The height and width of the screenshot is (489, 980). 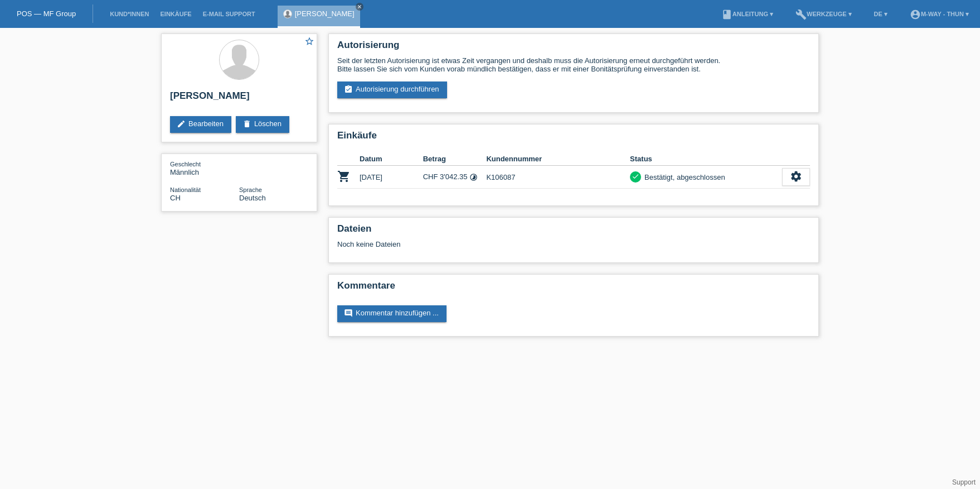 What do you see at coordinates (359, 7) in the screenshot?
I see `i: close` at bounding box center [359, 7].